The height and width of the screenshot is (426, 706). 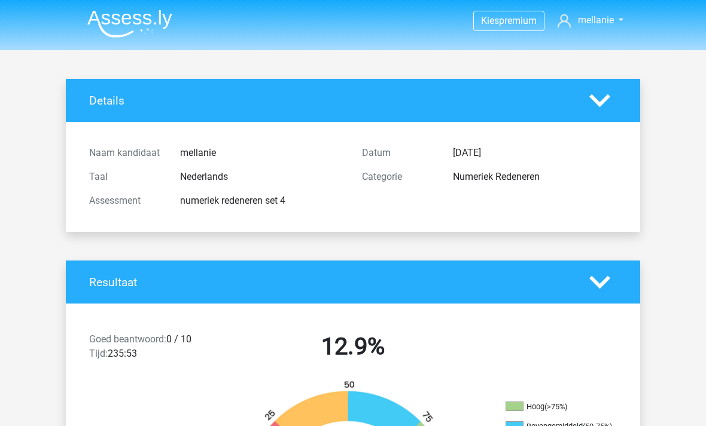 I want to click on a: Kiespremium, so click(x=508, y=20).